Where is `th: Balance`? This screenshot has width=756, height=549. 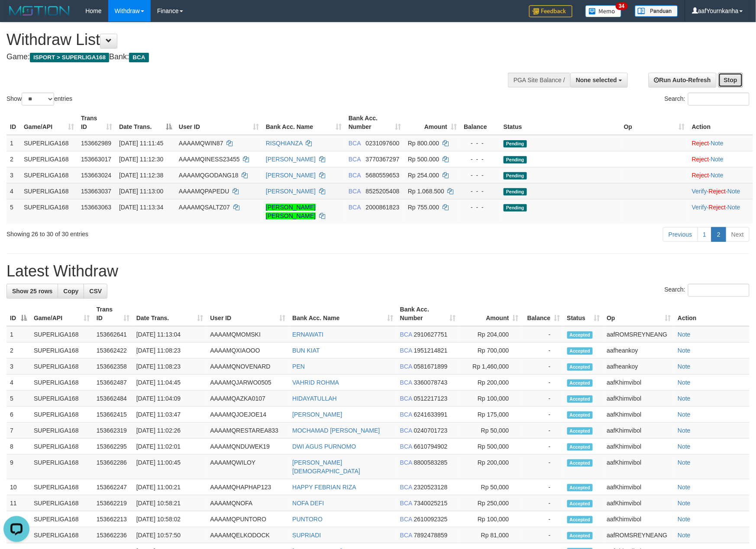 th: Balance is located at coordinates (480, 123).